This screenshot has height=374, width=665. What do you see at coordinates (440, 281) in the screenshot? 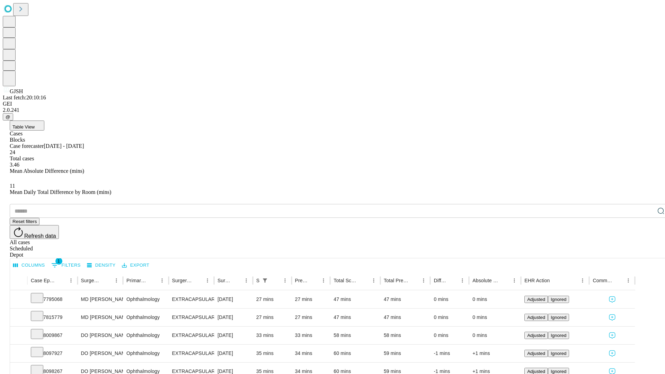
I see `div: Difference` at bounding box center [440, 281].